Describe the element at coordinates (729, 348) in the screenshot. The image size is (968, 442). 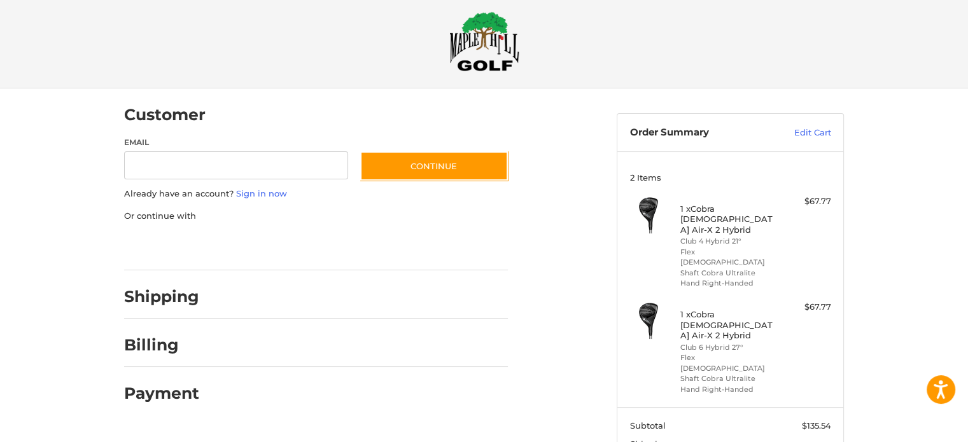
I see `li: Club 6 Hybrid 27°` at that location.